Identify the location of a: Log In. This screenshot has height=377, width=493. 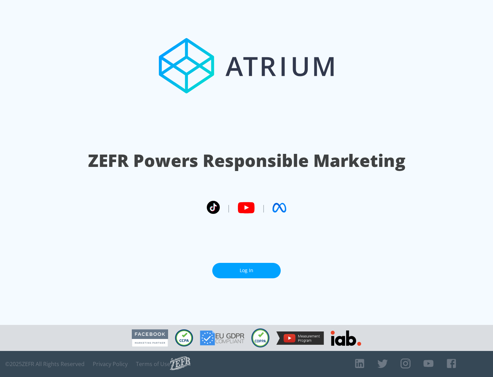
(247, 270).